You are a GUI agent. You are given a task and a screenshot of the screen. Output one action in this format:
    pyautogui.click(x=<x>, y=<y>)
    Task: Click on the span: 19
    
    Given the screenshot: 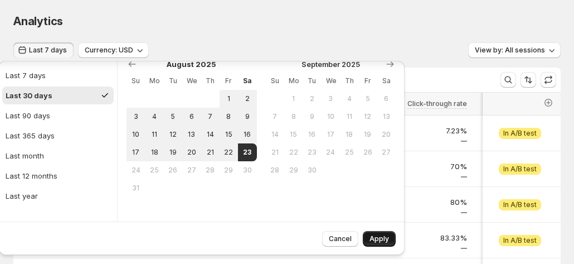 What is the action you would take?
    pyautogui.click(x=173, y=152)
    